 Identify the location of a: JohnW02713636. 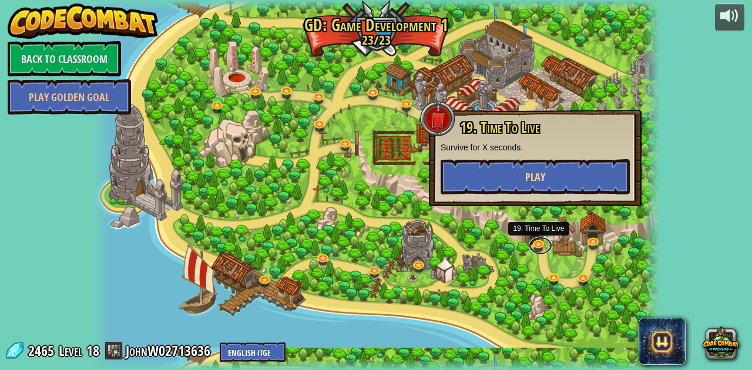
(170, 351).